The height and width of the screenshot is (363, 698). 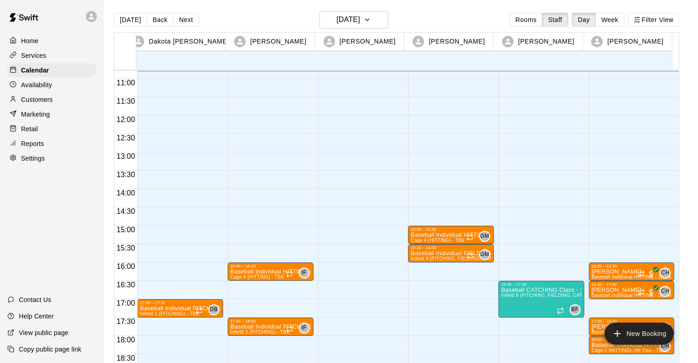 What do you see at coordinates (632, 327) in the screenshot?
I see `div: 17:30 – 18:00: Baseball Individual HITTING - 30 minutes` at bounding box center [632, 327].